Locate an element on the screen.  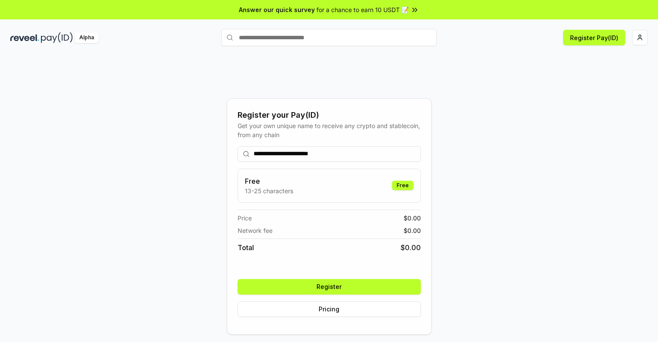
div: Register your Pay(ID) is located at coordinates (329, 115).